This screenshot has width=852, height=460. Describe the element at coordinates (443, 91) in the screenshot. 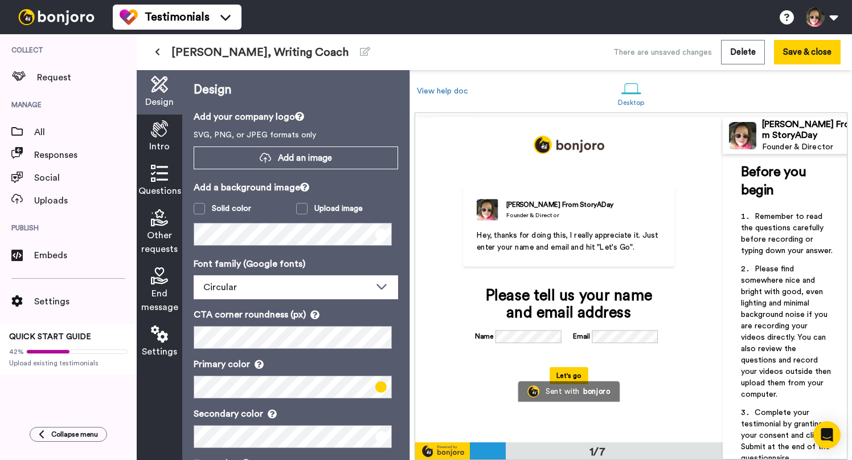

I see `a: View help doc` at that location.